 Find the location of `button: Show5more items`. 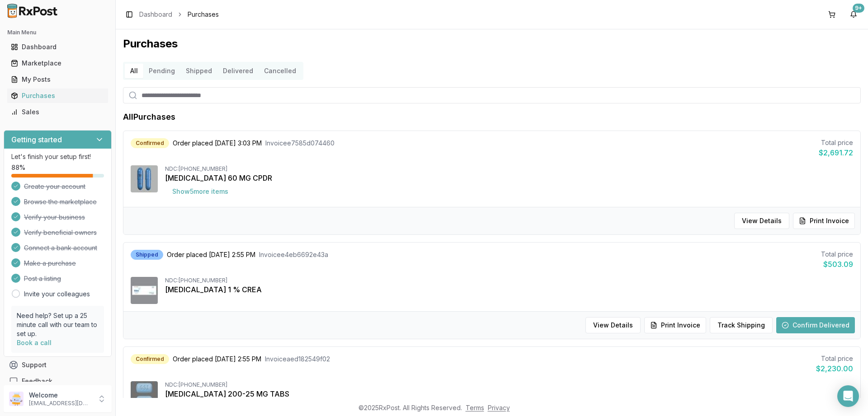

button: Show5more items is located at coordinates (201, 192).